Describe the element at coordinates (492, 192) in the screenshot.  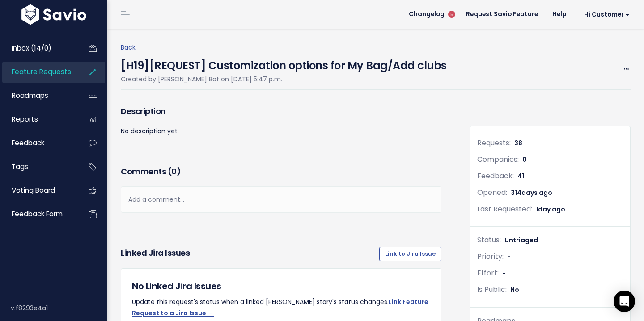
I see `span: Opened:` at that location.